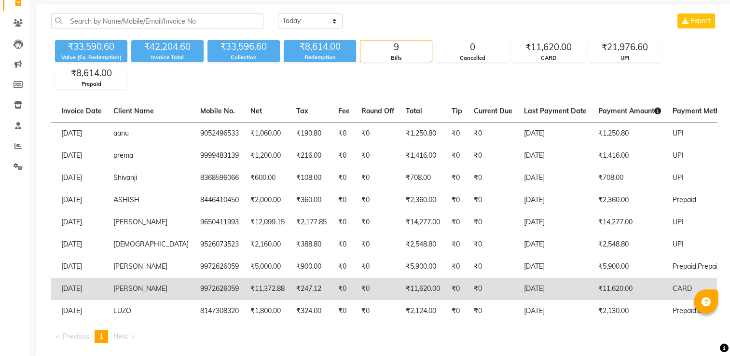 This screenshot has width=730, height=356. I want to click on div: Prepaid, so click(91, 84).